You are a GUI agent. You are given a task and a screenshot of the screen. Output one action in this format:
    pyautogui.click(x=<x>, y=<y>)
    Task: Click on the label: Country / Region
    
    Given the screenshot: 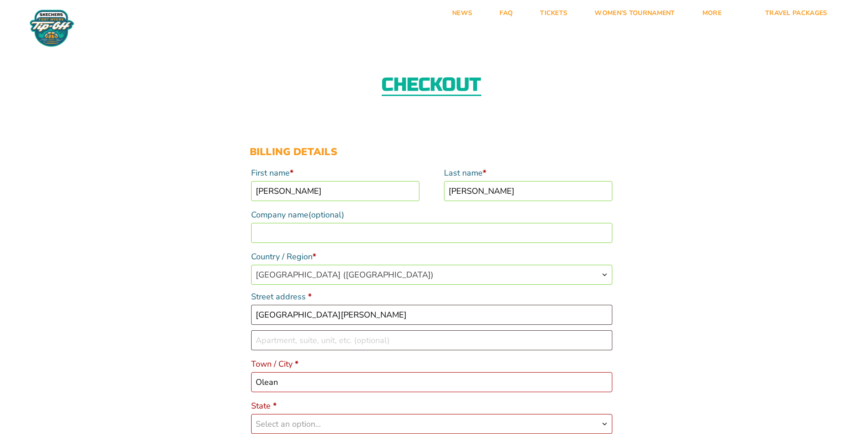 What is the action you would take?
    pyautogui.click(x=432, y=257)
    